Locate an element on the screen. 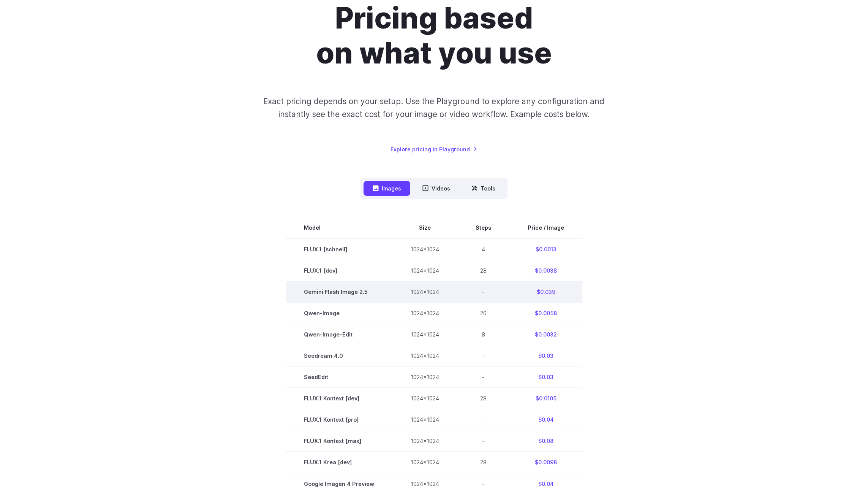 The height and width of the screenshot is (492, 868). td: FLUX.1 Kontext [dev] is located at coordinates (339, 399).